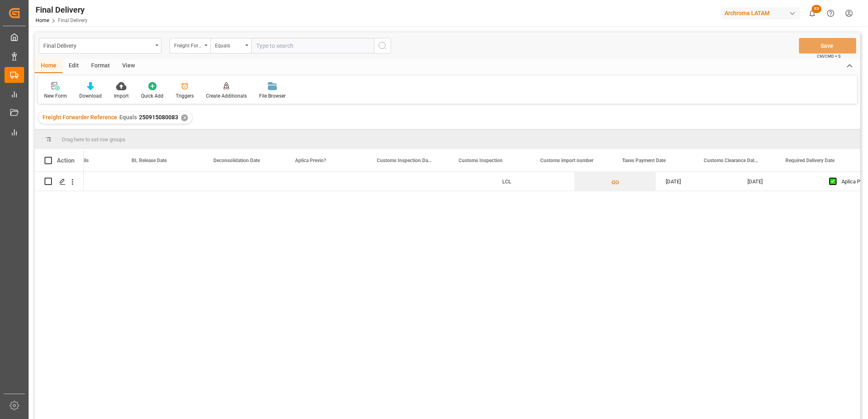 This screenshot has height=419, width=868. What do you see at coordinates (481, 160) in the screenshot?
I see `span: Customs Inspection` at bounding box center [481, 160].